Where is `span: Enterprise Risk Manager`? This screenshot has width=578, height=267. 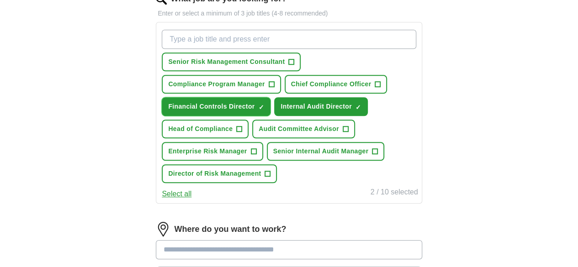
span: Enterprise Risk Manager is located at coordinates (207, 151).